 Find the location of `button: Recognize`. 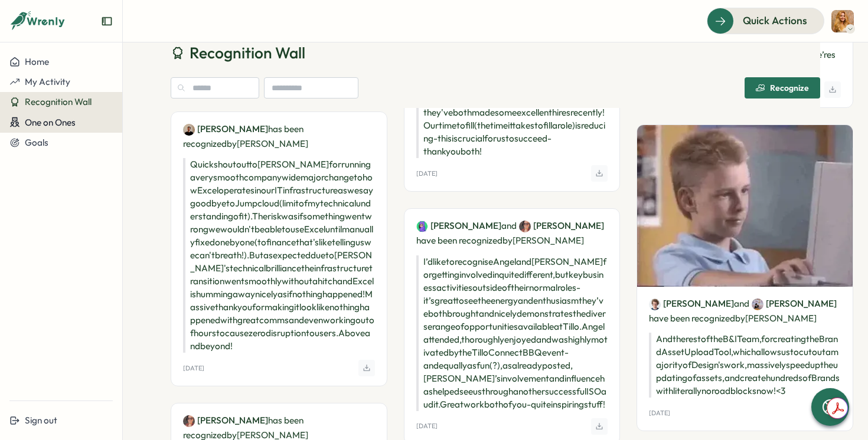

button: Recognize is located at coordinates (782, 88).